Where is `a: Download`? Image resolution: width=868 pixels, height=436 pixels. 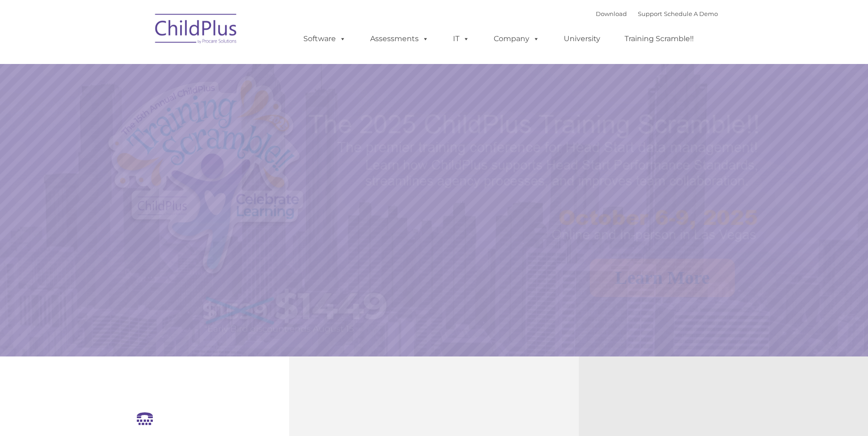
a: Download is located at coordinates (612, 14).